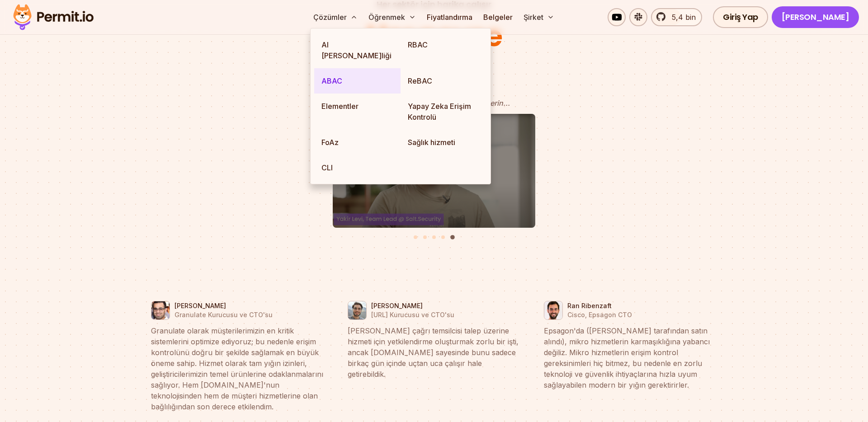 The height and width of the screenshot is (422, 868). I want to click on button: Salt.Security'de Ekip Lideri Yakir Levi, so click(434, 171).